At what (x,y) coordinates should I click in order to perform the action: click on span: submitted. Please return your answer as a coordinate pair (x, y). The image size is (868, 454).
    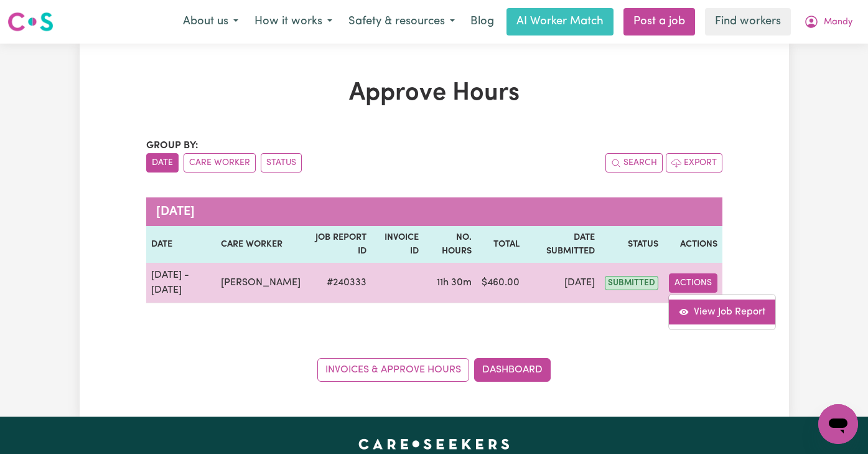
    Looking at the image, I should click on (631, 283).